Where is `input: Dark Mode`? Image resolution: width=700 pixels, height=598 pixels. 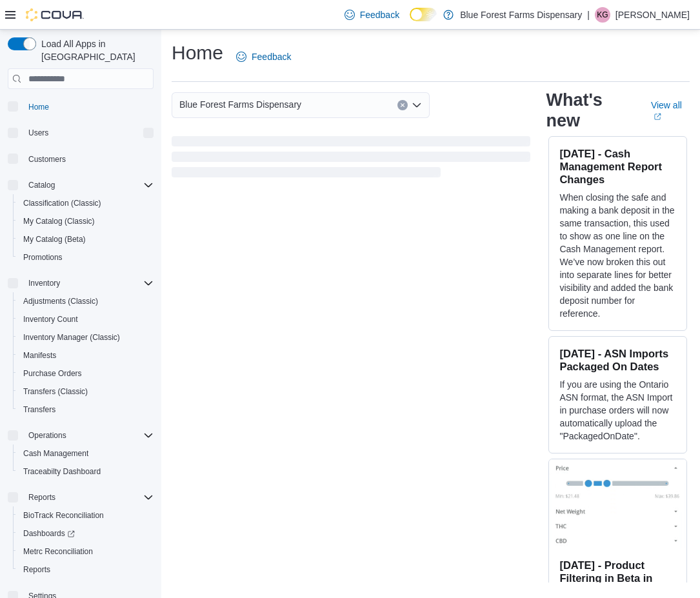 input: Dark Mode is located at coordinates (423, 14).